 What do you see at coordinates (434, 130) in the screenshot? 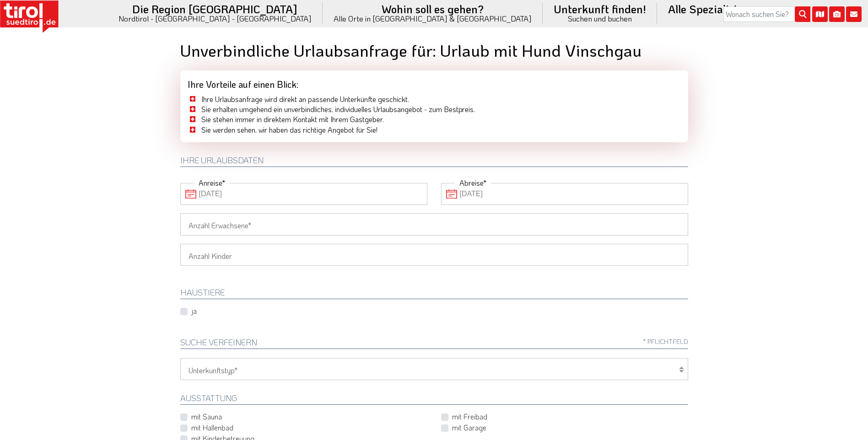
I see `li: Sie werden sehen, wir haben das richtige Angebot für Sie!` at bounding box center [434, 130].